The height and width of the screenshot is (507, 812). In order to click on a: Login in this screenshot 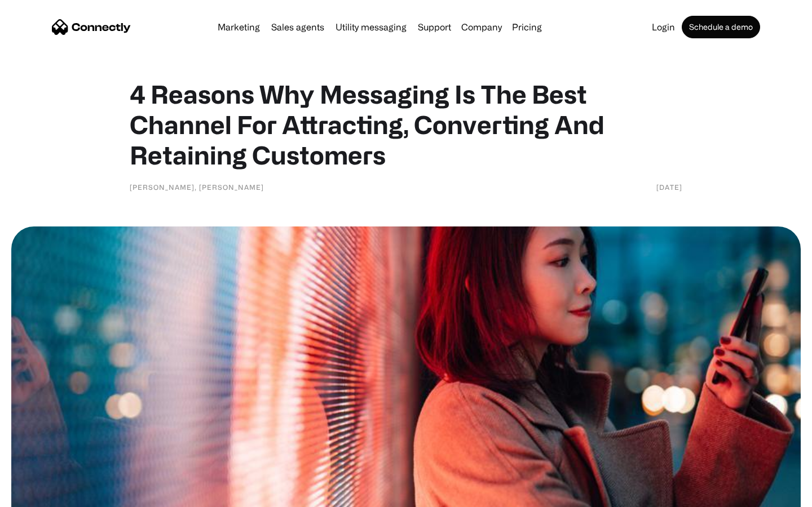, I will do `click(664, 27)`.